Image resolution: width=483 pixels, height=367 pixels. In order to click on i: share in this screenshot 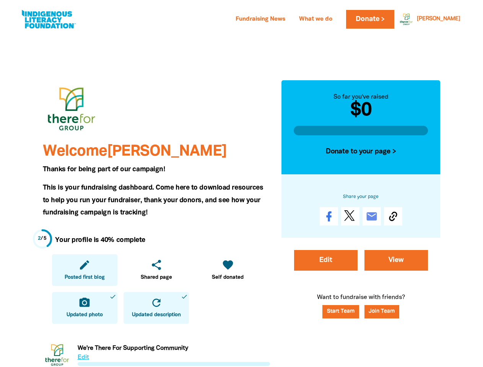, I will do `click(156, 265)`.